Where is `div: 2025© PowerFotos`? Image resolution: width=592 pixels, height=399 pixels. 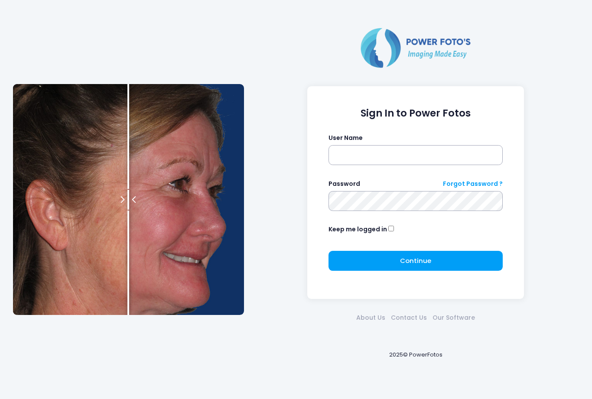
div: 2025© PowerFotos is located at coordinates (416, 355).